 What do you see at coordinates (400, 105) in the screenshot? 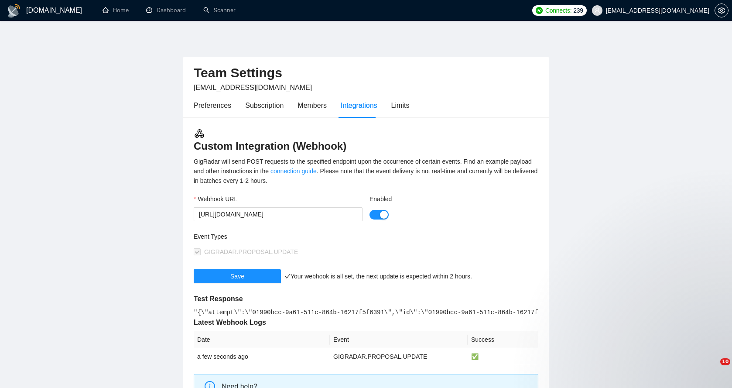
I see `div: Limits` at bounding box center [400, 105].